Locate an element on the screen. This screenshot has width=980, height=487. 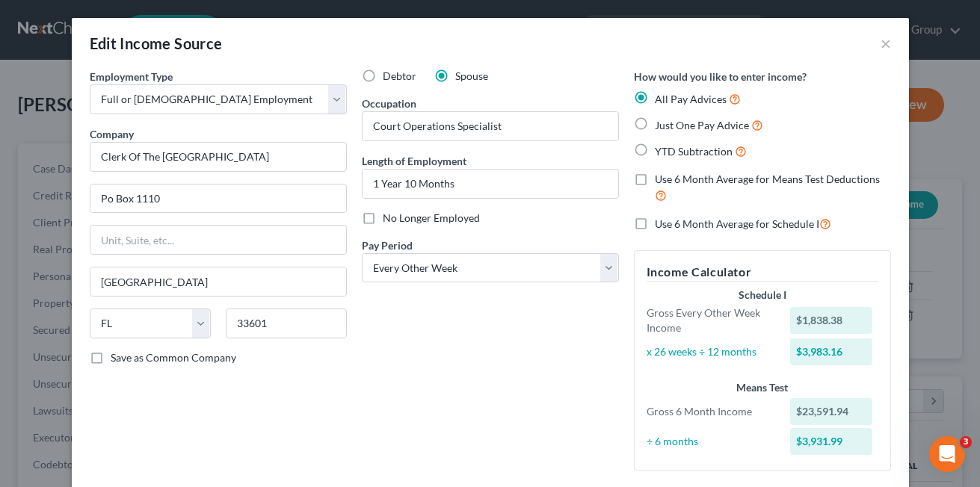
span: Employment Type is located at coordinates (131, 76).